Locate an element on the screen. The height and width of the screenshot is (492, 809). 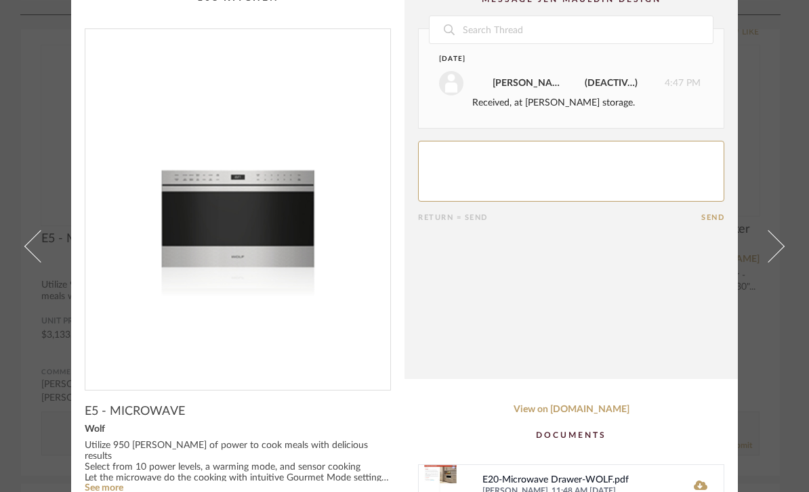
img: d6bdfda1-4cf2-460b-9a51-92f90de33a85_1000x1000.jpg is located at coordinates (238, 204).